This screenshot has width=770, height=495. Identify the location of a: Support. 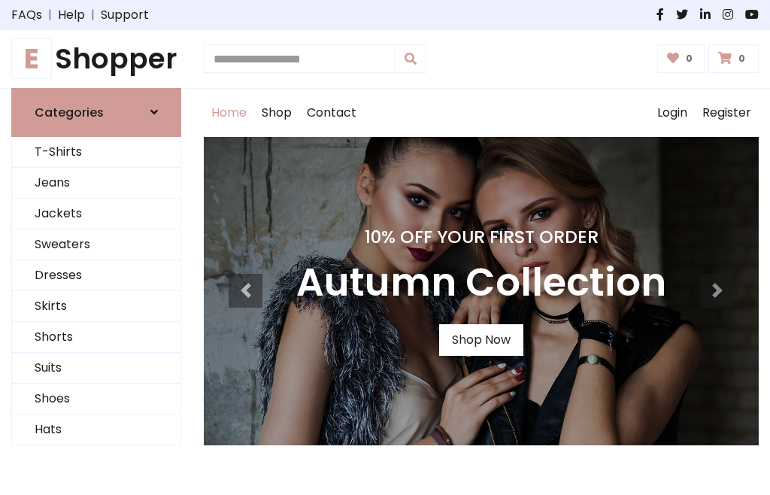
(125, 15).